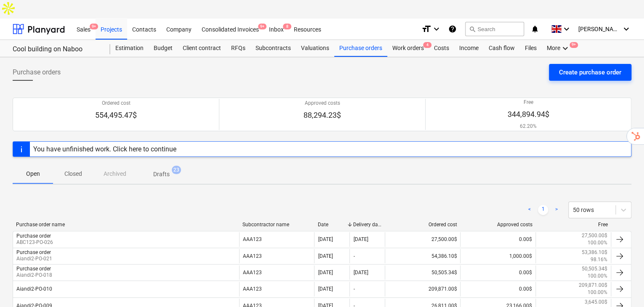 Image resolution: width=644 pixels, height=307 pixels. What do you see at coordinates (57, 49) in the screenshot?
I see `div: Cool building on Naboo` at bounding box center [57, 49].